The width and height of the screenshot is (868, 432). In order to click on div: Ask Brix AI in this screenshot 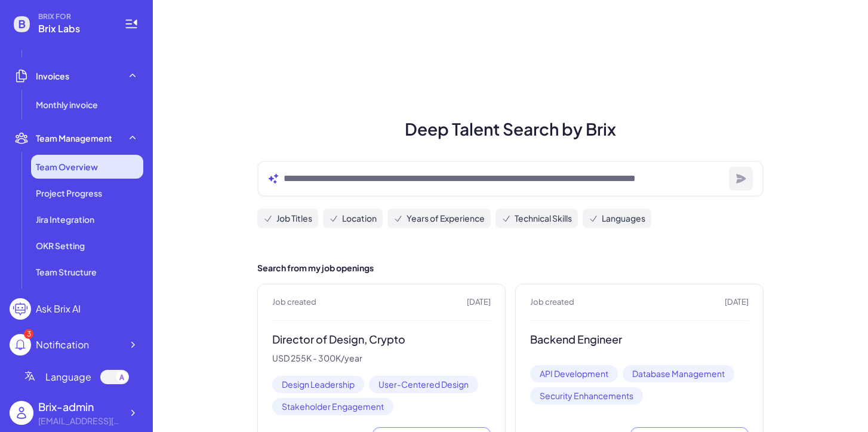, I will do `click(58, 309)`.